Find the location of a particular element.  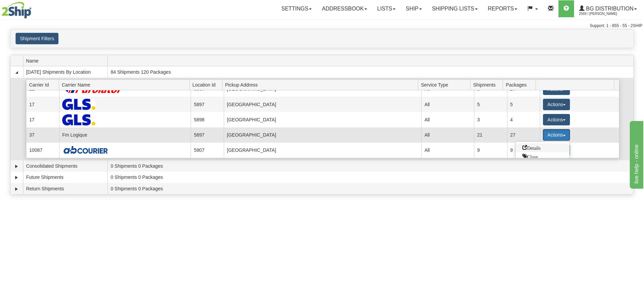

div: Support: 1 - 855 - 55 - 2SHIP is located at coordinates (322, 25).